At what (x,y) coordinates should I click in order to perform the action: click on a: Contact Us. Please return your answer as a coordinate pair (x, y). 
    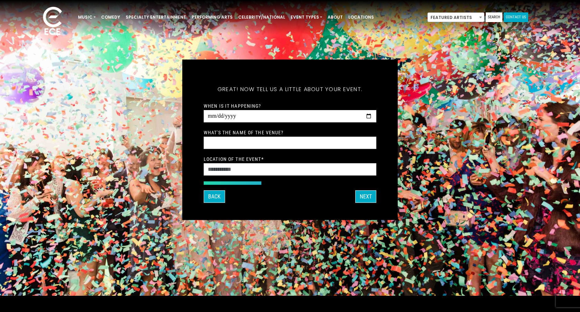
    Looking at the image, I should click on (516, 17).